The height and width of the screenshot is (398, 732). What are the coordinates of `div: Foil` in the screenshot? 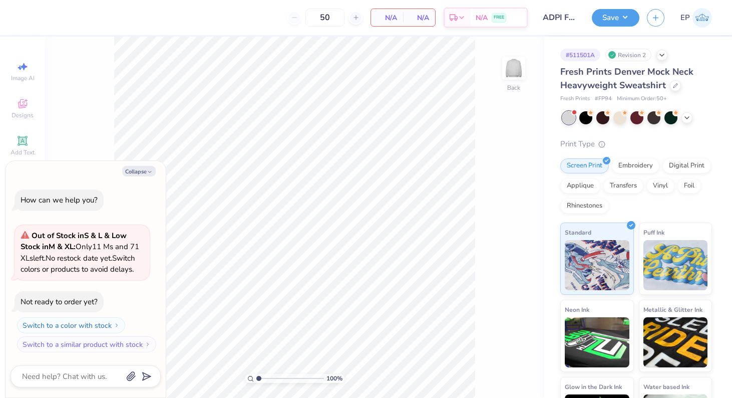 It's located at (689, 186).